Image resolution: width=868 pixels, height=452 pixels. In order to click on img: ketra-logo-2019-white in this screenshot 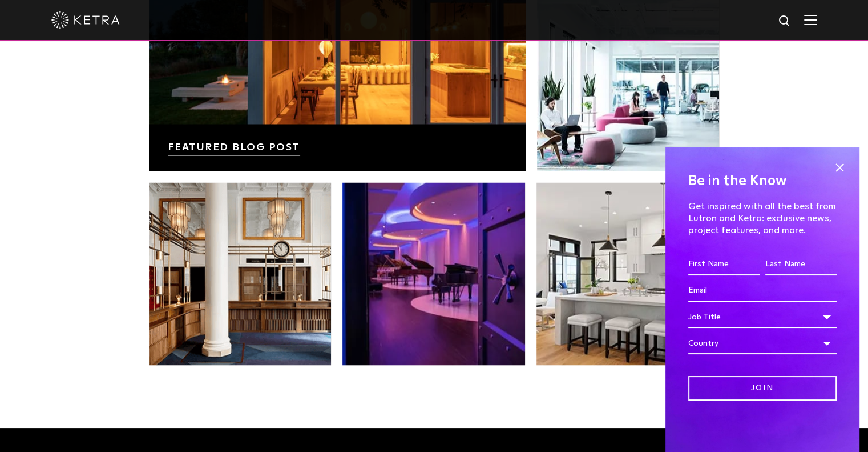, I will do `click(86, 20)`.